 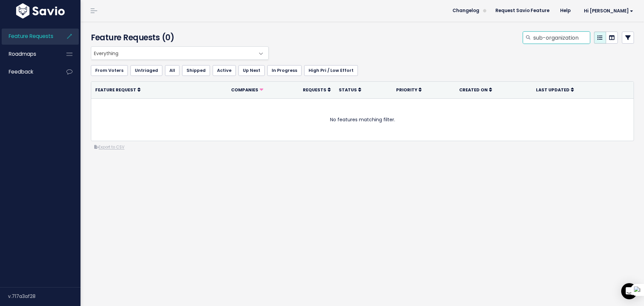 What do you see at coordinates (178, 38) in the screenshot?
I see `h4: Feature Requests (0)` at bounding box center [178, 38].